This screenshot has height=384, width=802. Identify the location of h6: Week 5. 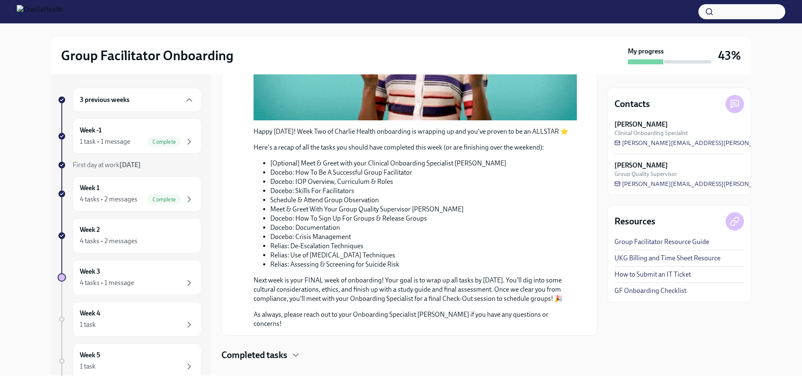
(90, 355).